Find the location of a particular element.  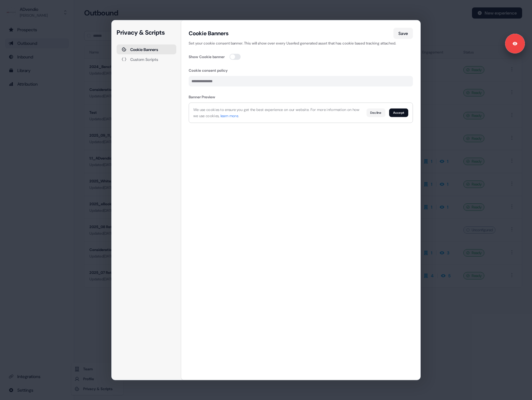

button: Decline is located at coordinates (376, 113).